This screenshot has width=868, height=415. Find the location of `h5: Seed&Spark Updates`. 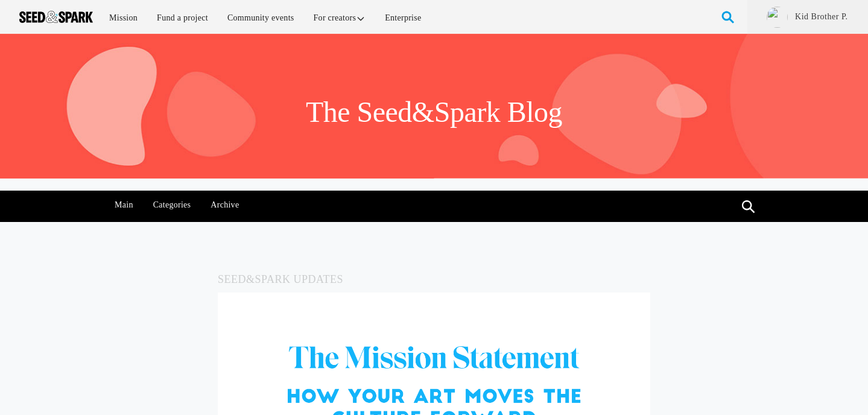

h5: Seed&Spark Updates is located at coordinates (434, 280).